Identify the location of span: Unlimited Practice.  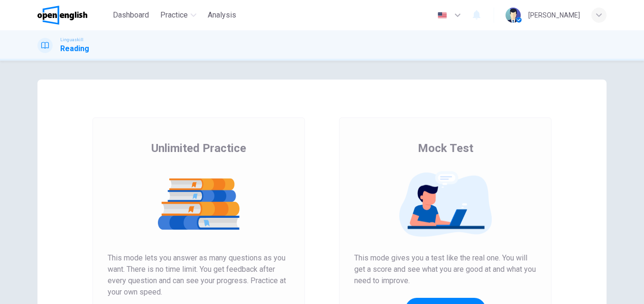
(199, 149).